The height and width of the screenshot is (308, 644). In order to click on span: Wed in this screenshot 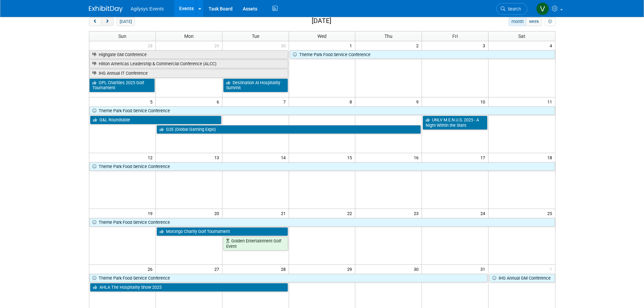, I will do `click(322, 36)`.